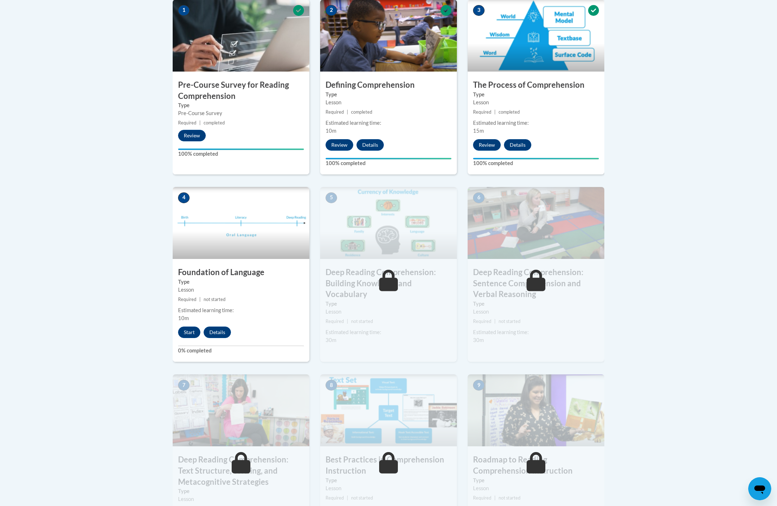  What do you see at coordinates (388, 283) in the screenshot?
I see `h3: Deep Reading Comprehension: Building Knowledge and Vocabulary` at bounding box center [388, 283].